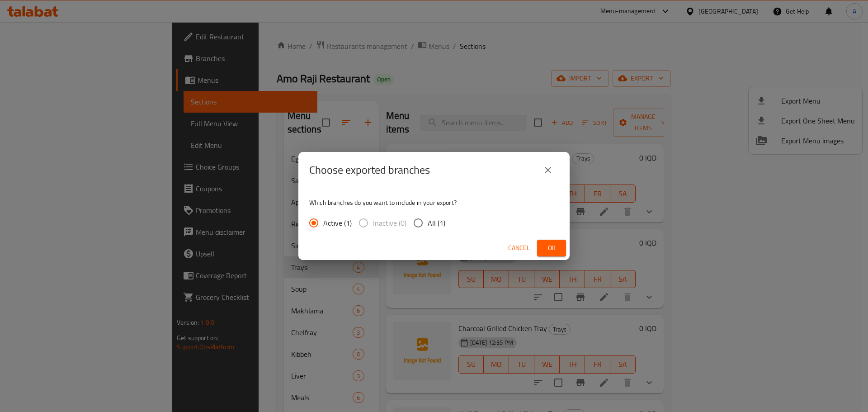 Image resolution: width=868 pixels, height=412 pixels. Describe the element at coordinates (337, 223) in the screenshot. I see `span: Active (1)` at that location.